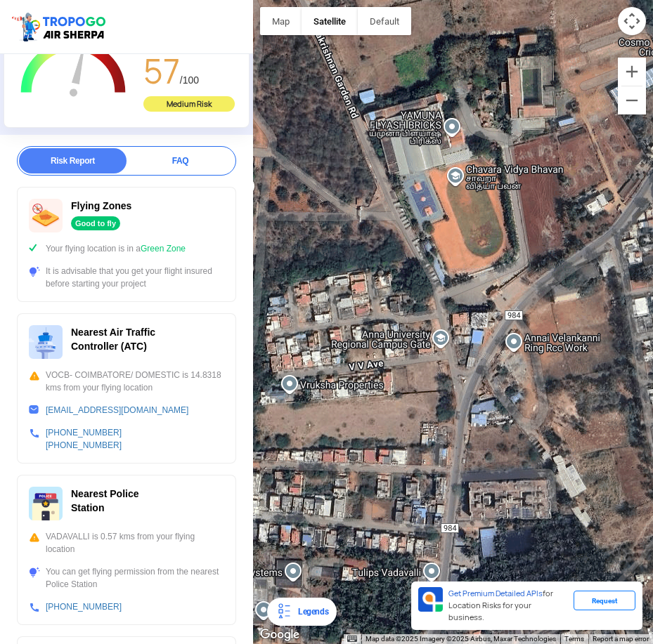 The height and width of the screenshot is (644, 653). What do you see at coordinates (430, 599) in the screenshot?
I see `img: Premium APIs` at bounding box center [430, 599].